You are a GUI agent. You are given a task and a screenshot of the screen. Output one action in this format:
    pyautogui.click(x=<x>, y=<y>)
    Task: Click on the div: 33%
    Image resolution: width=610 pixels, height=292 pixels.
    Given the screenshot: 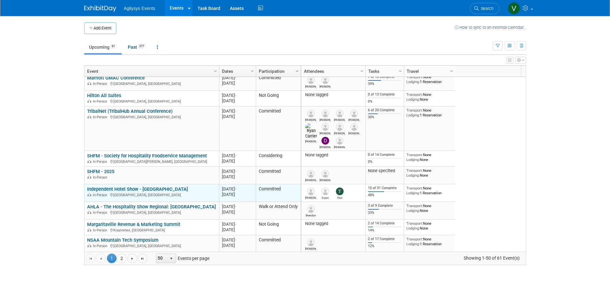 What is the action you would take?
    pyautogui.click(x=385, y=213)
    